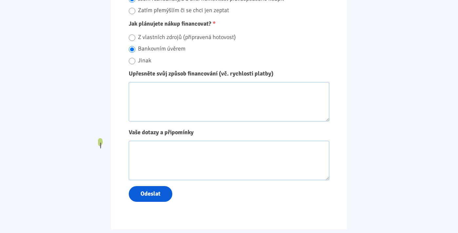 The height and width of the screenshot is (233, 458). I want to click on label: Bankovním úvěrem, so click(234, 48).